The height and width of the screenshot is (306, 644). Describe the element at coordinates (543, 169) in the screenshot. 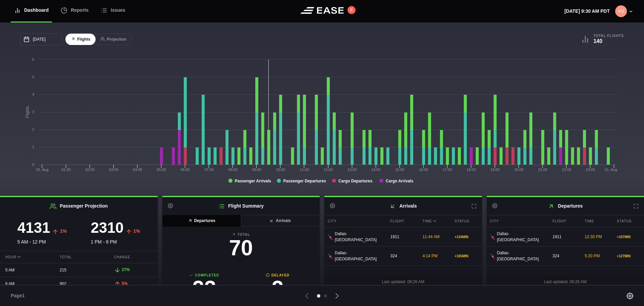

I see `text: 21:00` at that location.